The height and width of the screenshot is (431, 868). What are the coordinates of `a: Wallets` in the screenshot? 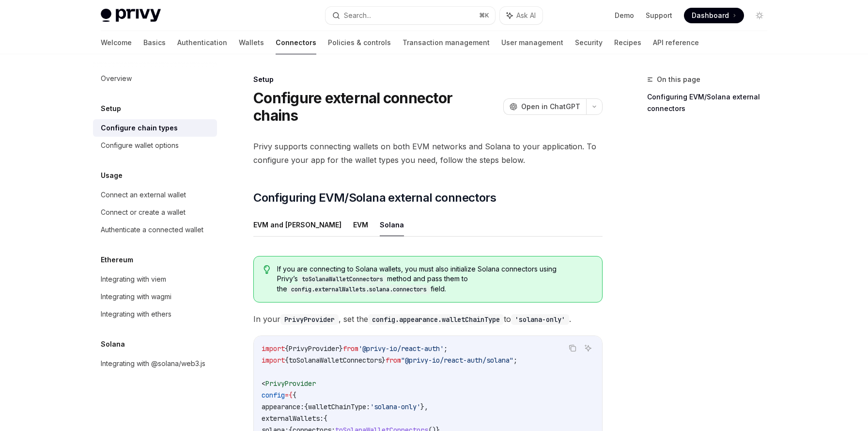 It's located at (251, 43).